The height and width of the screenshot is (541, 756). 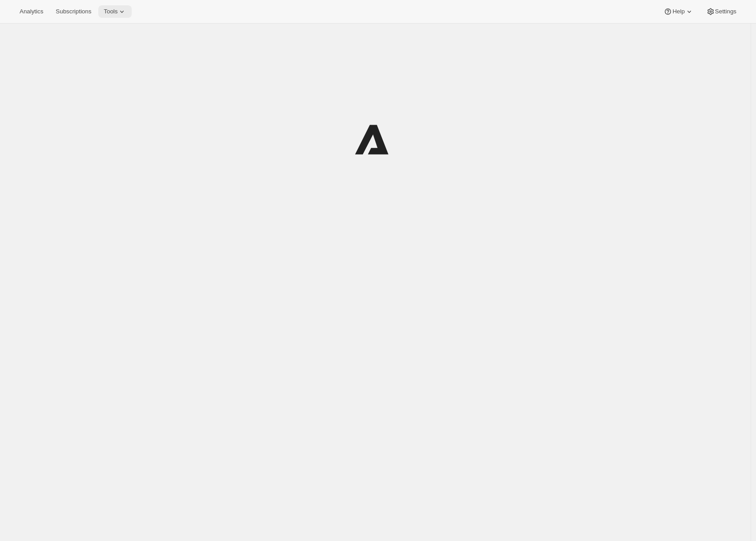 I want to click on span: Analytics, so click(x=31, y=12).